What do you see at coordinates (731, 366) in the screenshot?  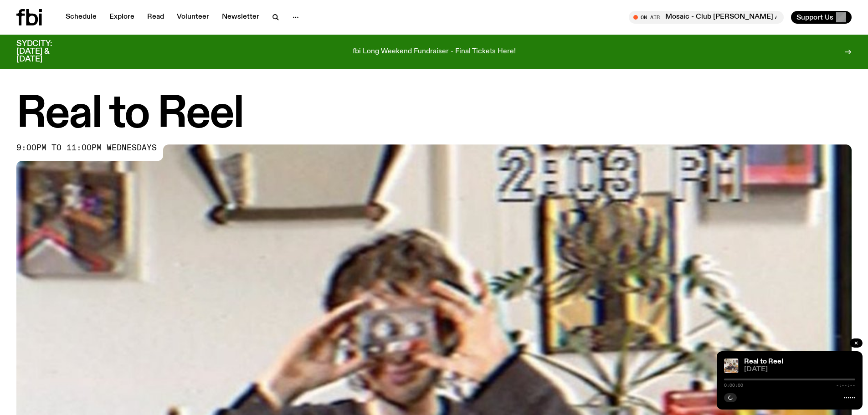 I see `img: Jasper Craig Adams holds a vintage camera to his eye, obscuring his face. He is wearing a grey ju...` at bounding box center [731, 366].